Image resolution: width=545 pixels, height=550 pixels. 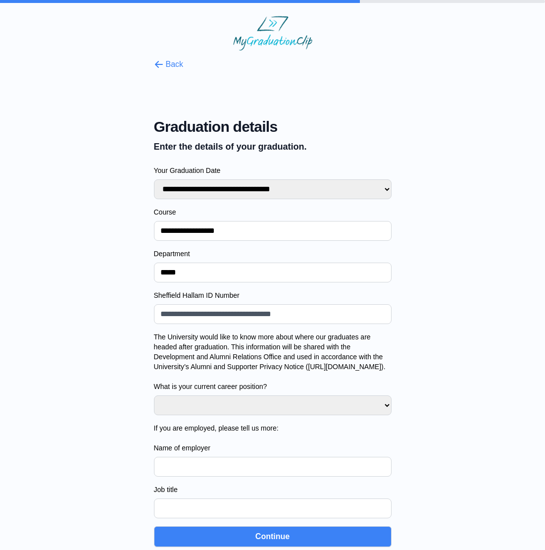 What do you see at coordinates (273, 362) in the screenshot?
I see `label: The University would like to know more about where our graduates are headed after graduation. Thi...` at bounding box center [273, 362].